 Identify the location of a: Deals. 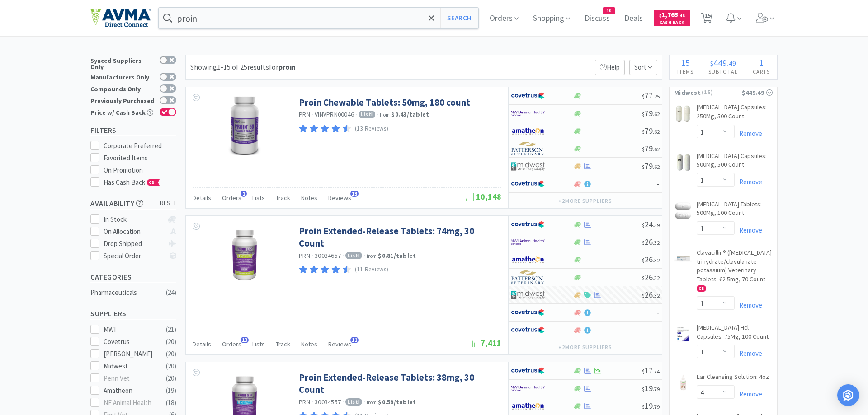
(633, 19).